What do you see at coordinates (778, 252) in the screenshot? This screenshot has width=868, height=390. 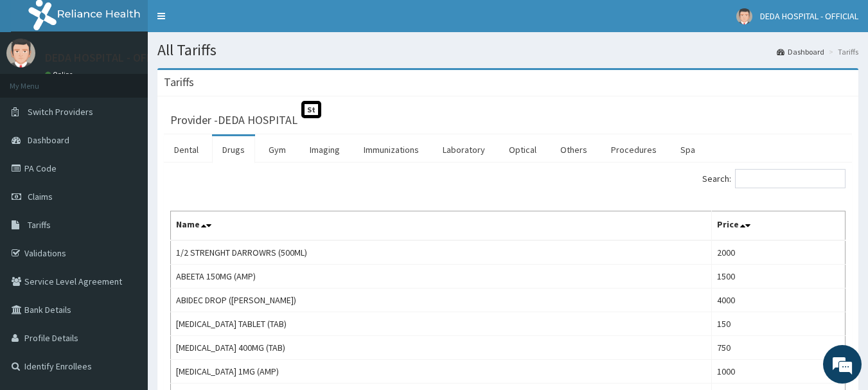 I see `td: 2000` at bounding box center [778, 252].